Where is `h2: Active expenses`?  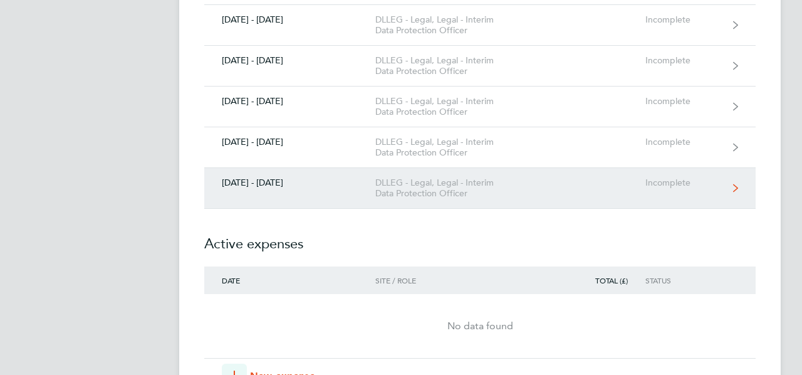
h2: Active expenses is located at coordinates (480, 238).